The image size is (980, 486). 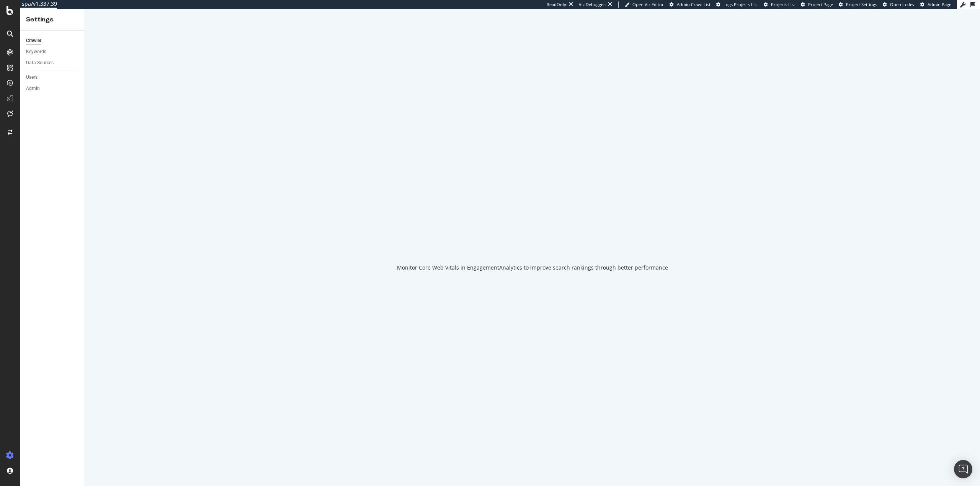 I want to click on a: Data Sources, so click(x=53, y=63).